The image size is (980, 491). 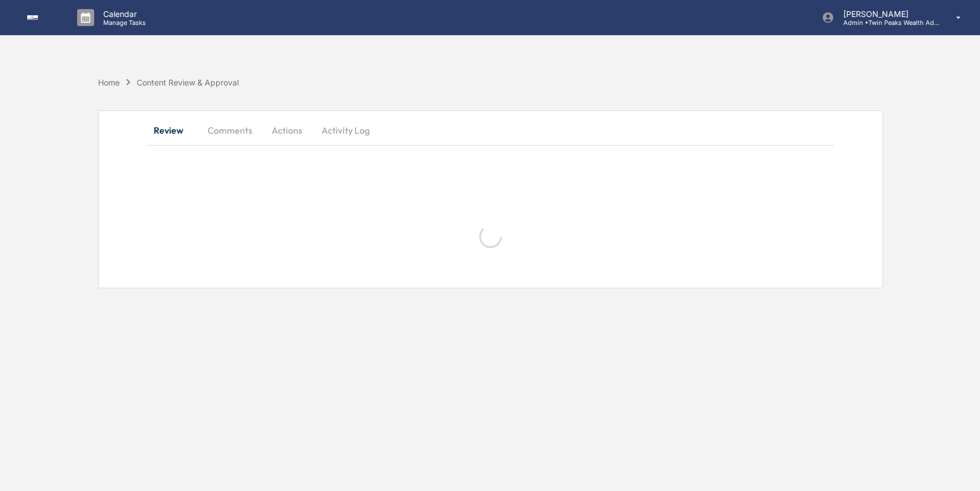 I want to click on button: Comments, so click(x=229, y=130).